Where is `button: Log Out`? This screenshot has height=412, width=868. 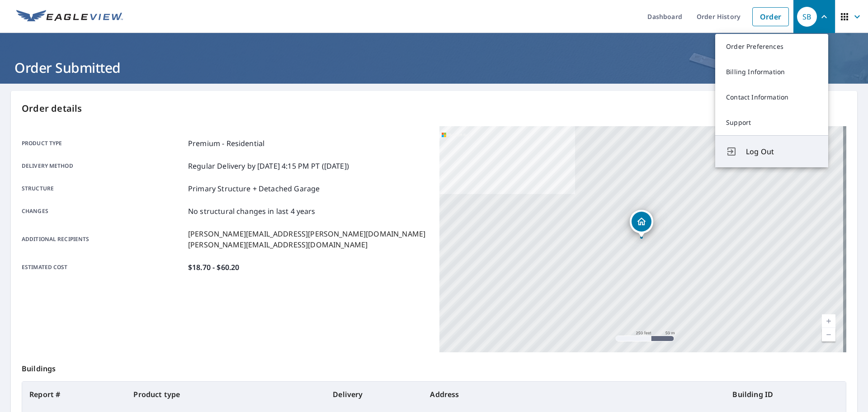
button: Log Out is located at coordinates (772, 151).